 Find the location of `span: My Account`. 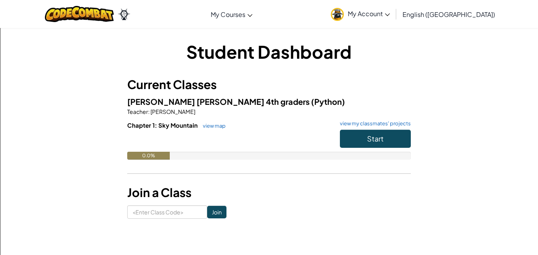

span: My Account is located at coordinates (369, 13).